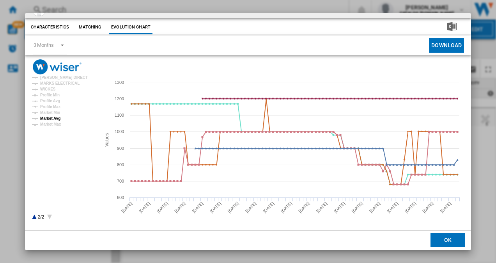 The width and height of the screenshot is (496, 263). I want to click on tspan: Market Avg, so click(50, 118).